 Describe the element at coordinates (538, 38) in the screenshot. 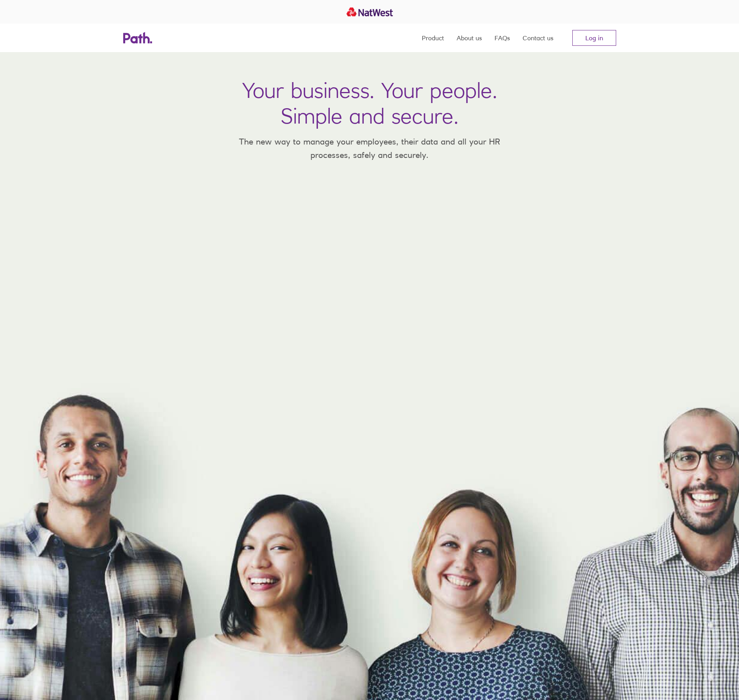

I see `a: Contact us` at that location.